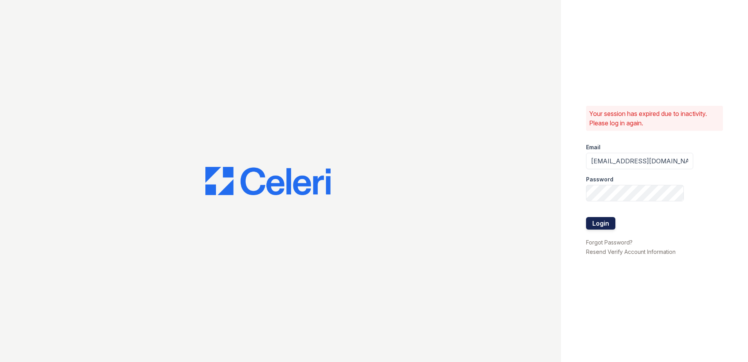 Image resolution: width=748 pixels, height=362 pixels. I want to click on img: CE_Logo_Blue-a8612792a0a2168367f1c8372b55b34899dd931a85d93a1a3d3e32e68fde9ad4.png, so click(268, 181).